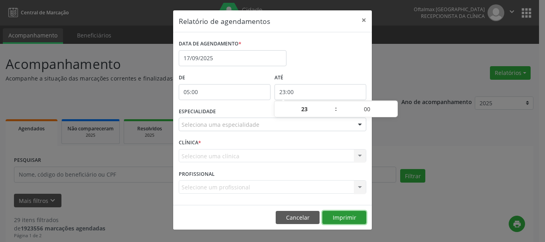 Image resolution: width=545 pixels, height=242 pixels. I want to click on input: Selecione o horário final, so click(320, 92).